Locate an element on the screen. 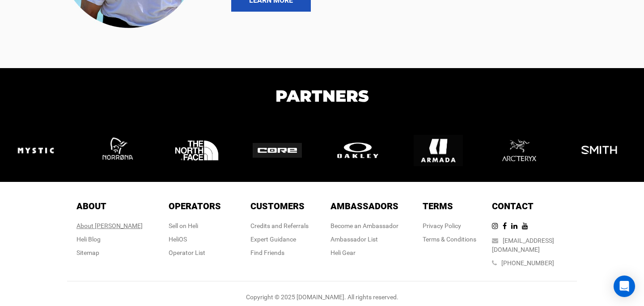 The width and height of the screenshot is (644, 306). a: Heli Gear is located at coordinates (343, 253).